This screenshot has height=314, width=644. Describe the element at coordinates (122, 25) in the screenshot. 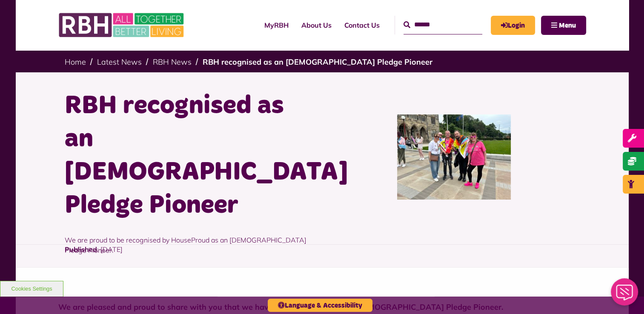

I see `img: RBH` at that location.